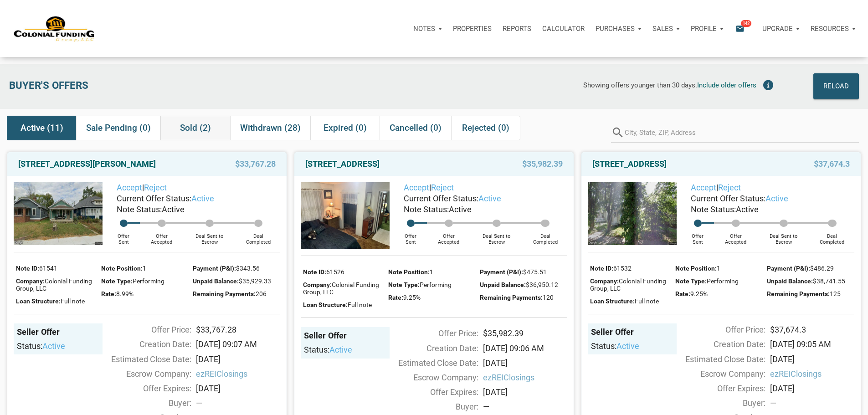 The height and width of the screenshot is (415, 868). I want to click on span: $486.29, so click(822, 269).